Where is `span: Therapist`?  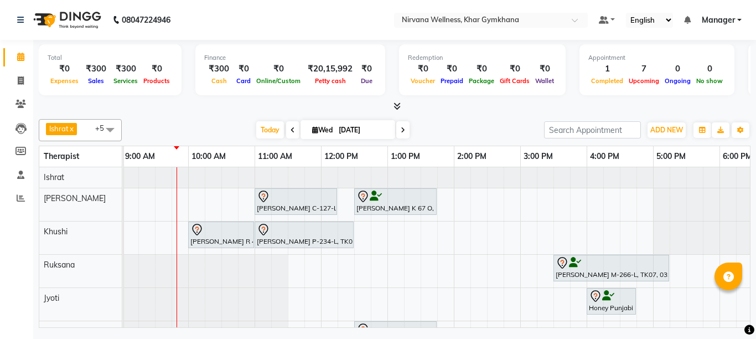 span: Therapist is located at coordinates (61, 156).